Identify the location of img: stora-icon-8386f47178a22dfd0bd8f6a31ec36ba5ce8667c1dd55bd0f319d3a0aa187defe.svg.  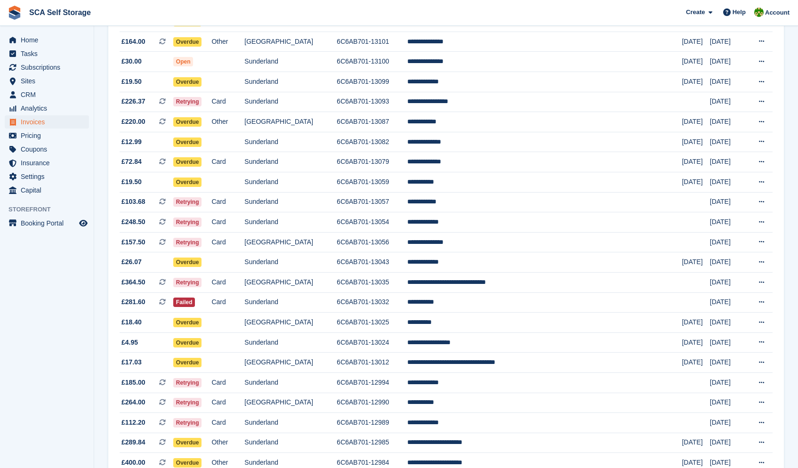
(15, 13).